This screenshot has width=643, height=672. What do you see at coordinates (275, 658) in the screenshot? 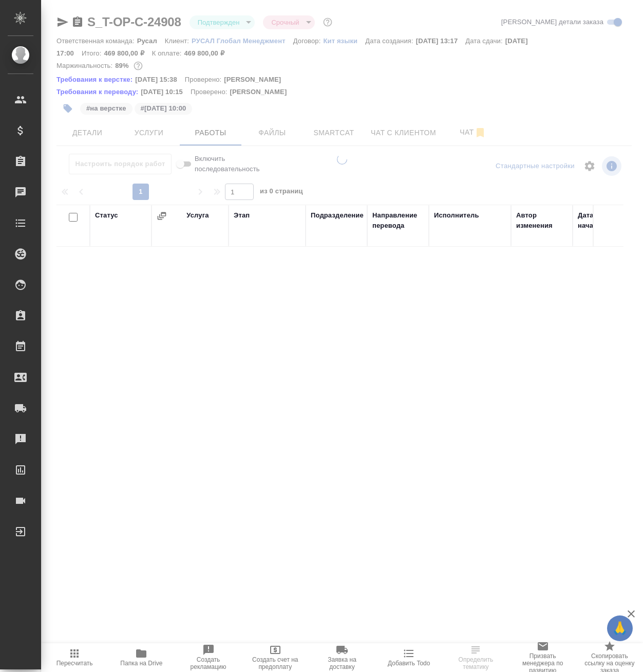
I see `button: Создать счет на предоплату` at bounding box center [275, 658].